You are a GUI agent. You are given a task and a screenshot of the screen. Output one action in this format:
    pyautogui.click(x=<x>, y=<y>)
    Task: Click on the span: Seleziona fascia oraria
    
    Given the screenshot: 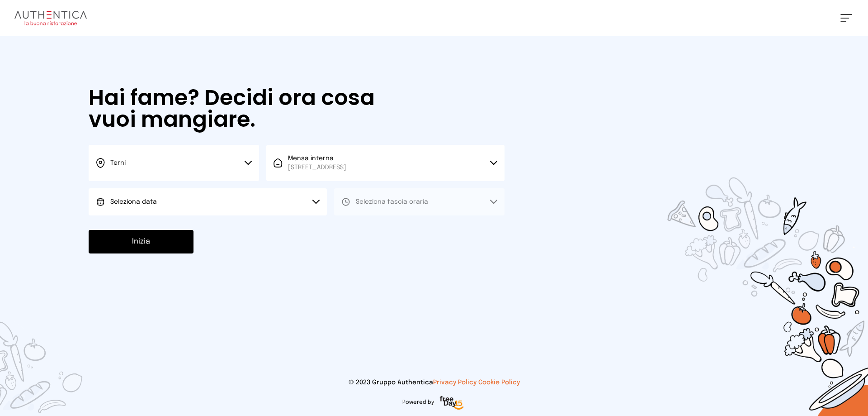 What is the action you would take?
    pyautogui.click(x=392, y=202)
    